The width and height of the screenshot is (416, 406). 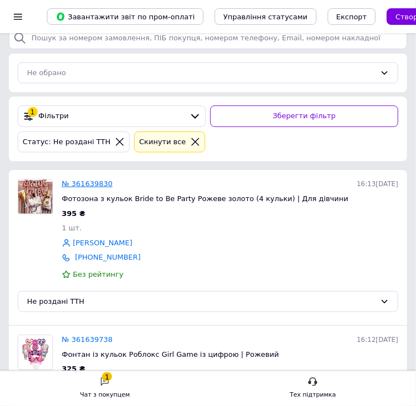 I want to click on span: Експорт, so click(x=352, y=17).